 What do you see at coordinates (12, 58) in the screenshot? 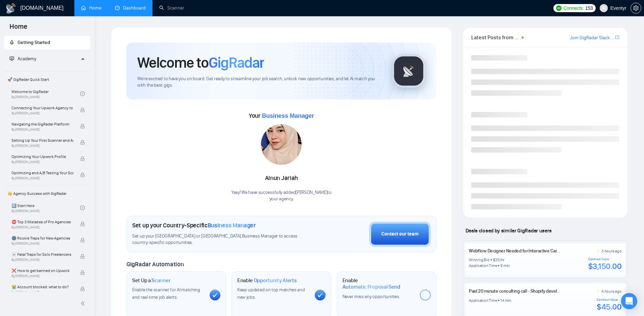
I see `span: fund-projection-screen` at bounding box center [12, 58].